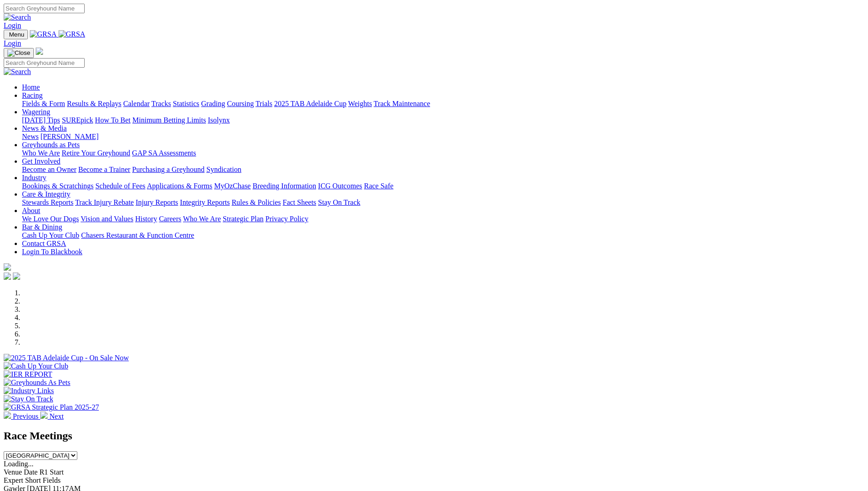  I want to click on a: Get Involved, so click(41, 161).